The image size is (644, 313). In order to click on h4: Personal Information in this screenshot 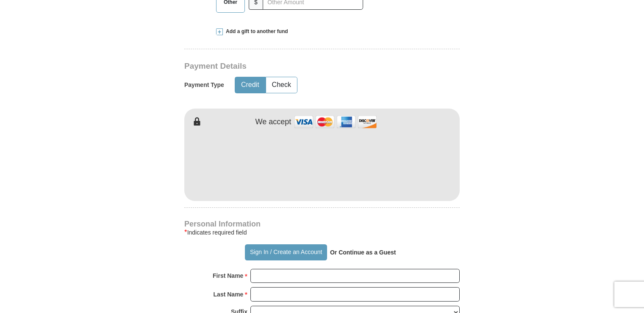, I will do `click(322, 224)`.